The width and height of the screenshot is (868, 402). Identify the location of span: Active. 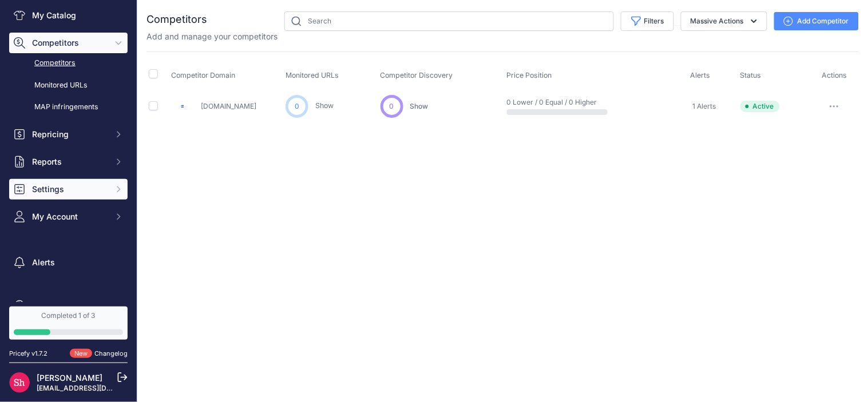
(760, 107).